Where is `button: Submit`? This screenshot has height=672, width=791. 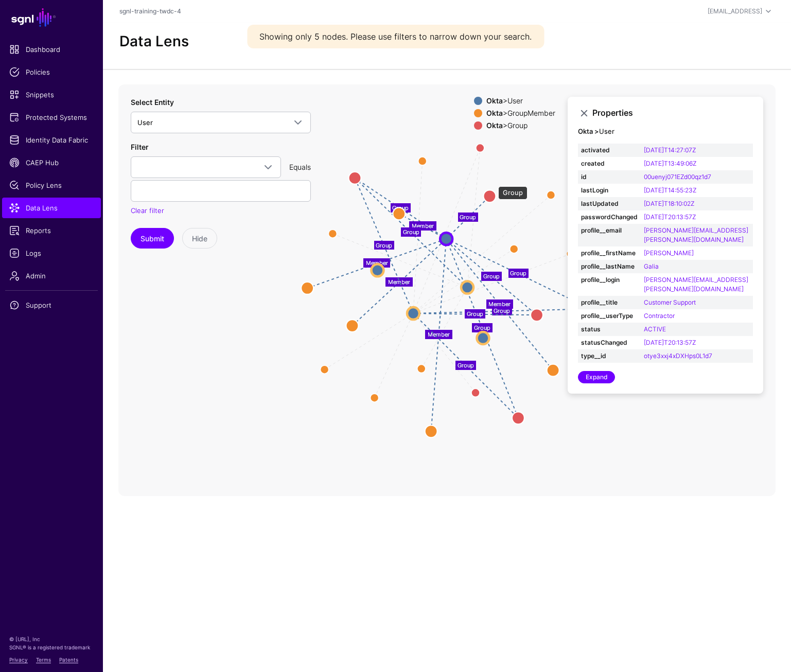 button: Submit is located at coordinates (152, 238).